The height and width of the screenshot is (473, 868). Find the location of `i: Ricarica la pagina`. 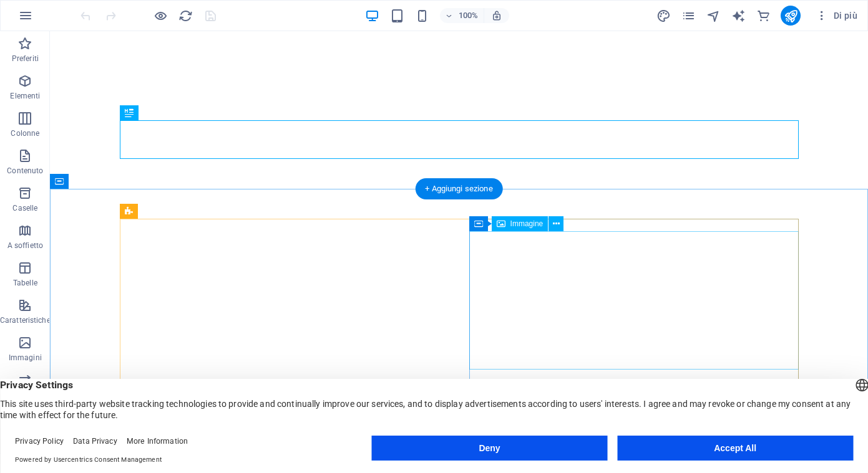

i: Ricarica la pagina is located at coordinates (185, 15).